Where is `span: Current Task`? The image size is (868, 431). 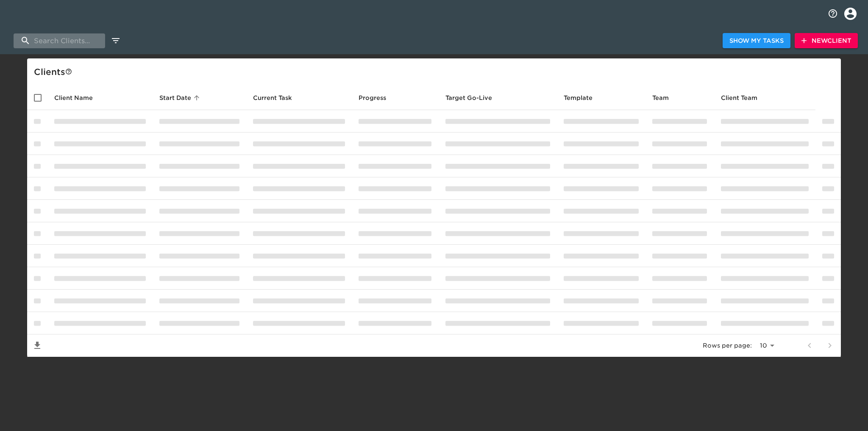
span: Current Task is located at coordinates (278, 98).